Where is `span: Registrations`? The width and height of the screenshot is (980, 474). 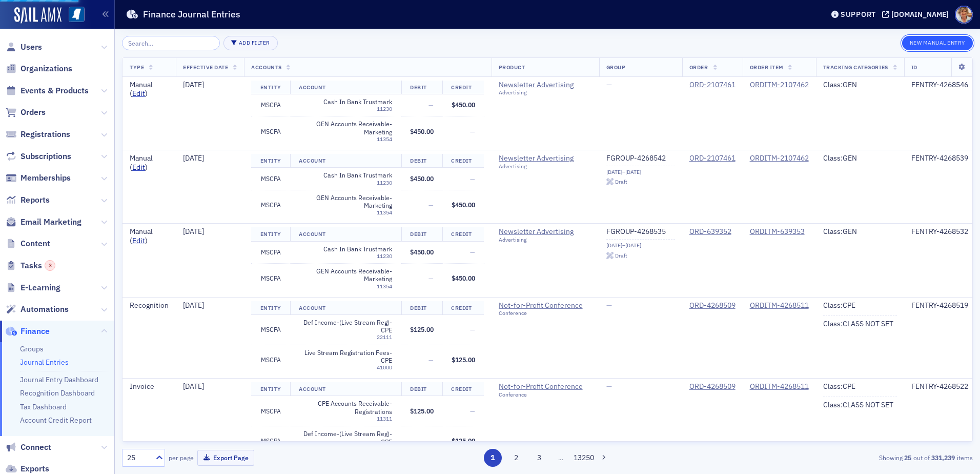
span: Registrations is located at coordinates (45, 134).